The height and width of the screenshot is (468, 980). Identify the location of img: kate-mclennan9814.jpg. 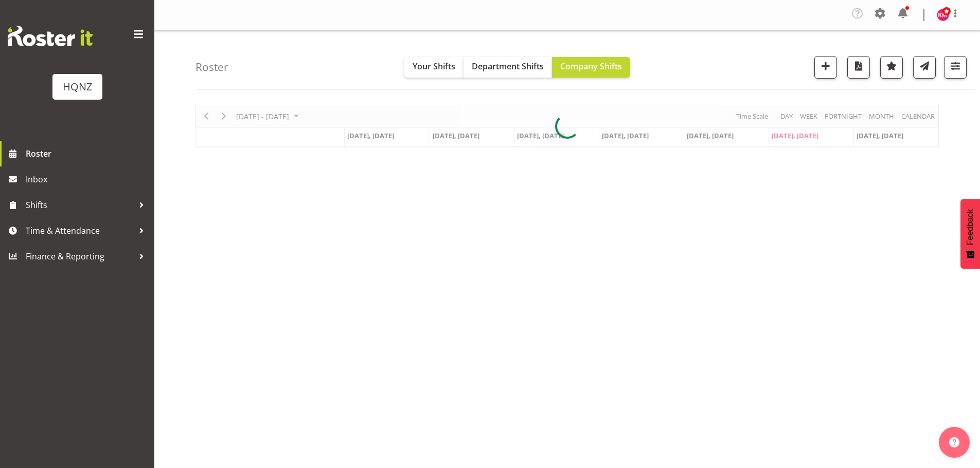
(942, 15).